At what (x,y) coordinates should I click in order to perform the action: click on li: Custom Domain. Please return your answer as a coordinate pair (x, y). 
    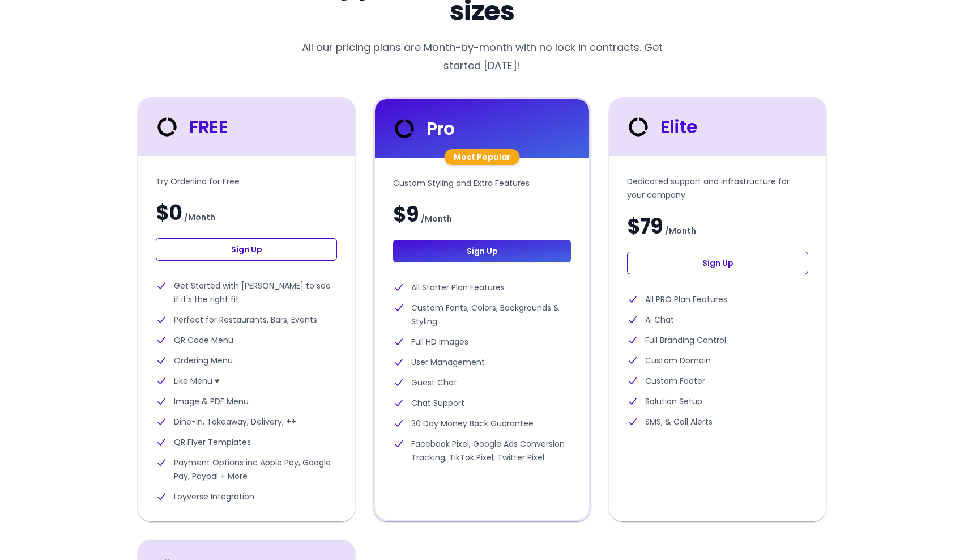
    Looking at the image, I should click on (718, 360).